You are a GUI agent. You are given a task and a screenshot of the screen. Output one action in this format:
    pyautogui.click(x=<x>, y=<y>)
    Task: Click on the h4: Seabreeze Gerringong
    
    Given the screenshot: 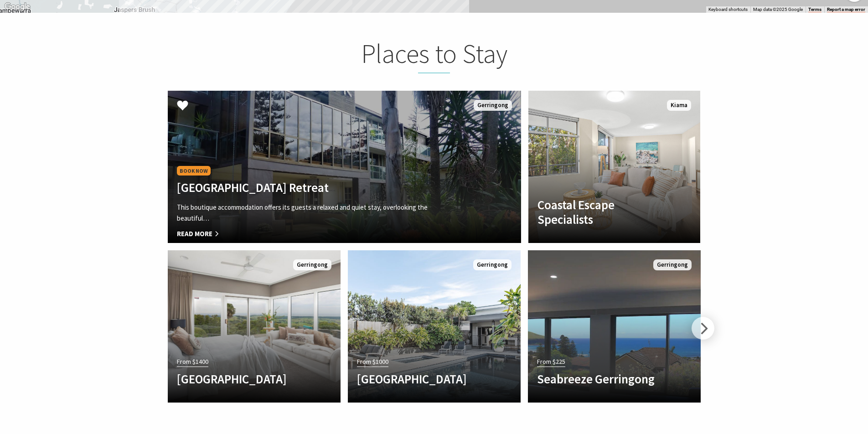 What is the action you would take?
    pyautogui.click(x=602, y=379)
    